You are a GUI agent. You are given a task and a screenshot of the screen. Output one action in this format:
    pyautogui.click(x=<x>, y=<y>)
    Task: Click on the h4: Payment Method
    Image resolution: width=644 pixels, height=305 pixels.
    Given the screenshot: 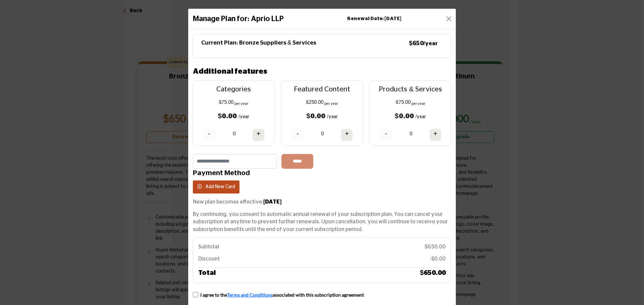 What is the action you would take?
    pyautogui.click(x=322, y=173)
    